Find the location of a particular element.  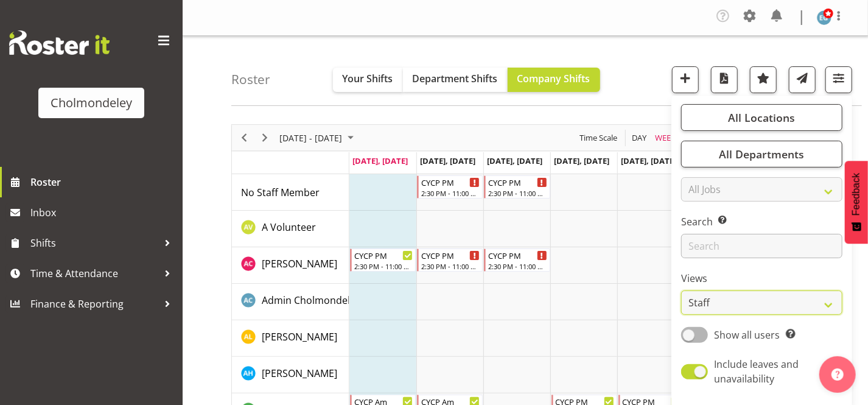

span: No Staff Member is located at coordinates (280, 193).